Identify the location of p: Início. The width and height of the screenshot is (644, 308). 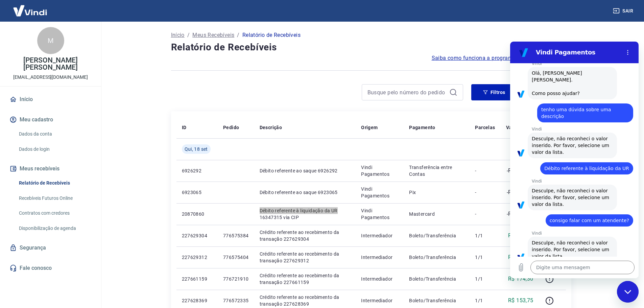
(178, 35).